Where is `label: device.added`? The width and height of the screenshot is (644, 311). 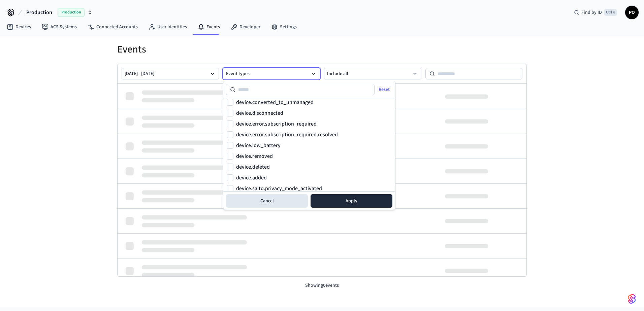
label: device.added is located at coordinates (251, 178).